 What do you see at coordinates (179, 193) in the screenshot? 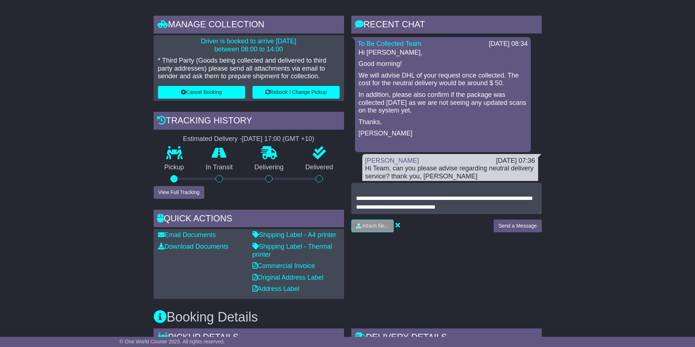
I see `button: View Full Tracking` at bounding box center [179, 193].